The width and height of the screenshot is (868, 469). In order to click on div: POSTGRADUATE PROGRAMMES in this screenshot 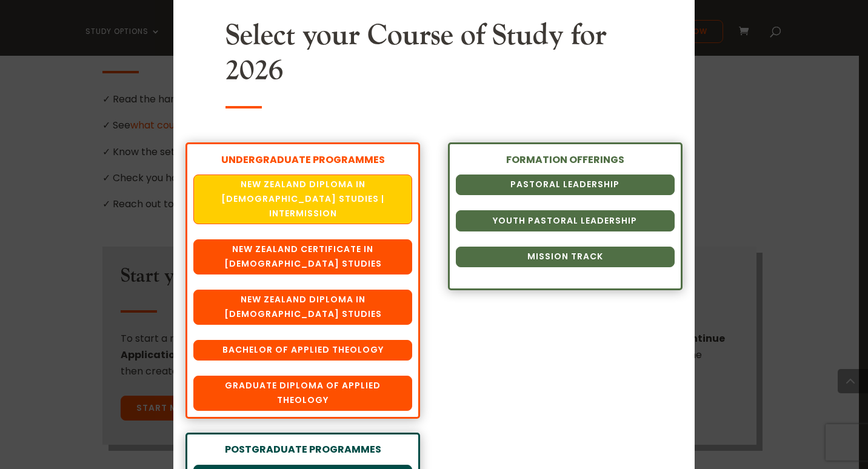, I will do `click(303, 449)`.